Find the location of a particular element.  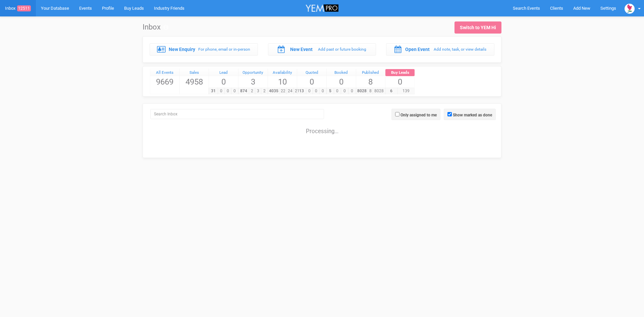

label: Only assigned to me is located at coordinates (419, 115).